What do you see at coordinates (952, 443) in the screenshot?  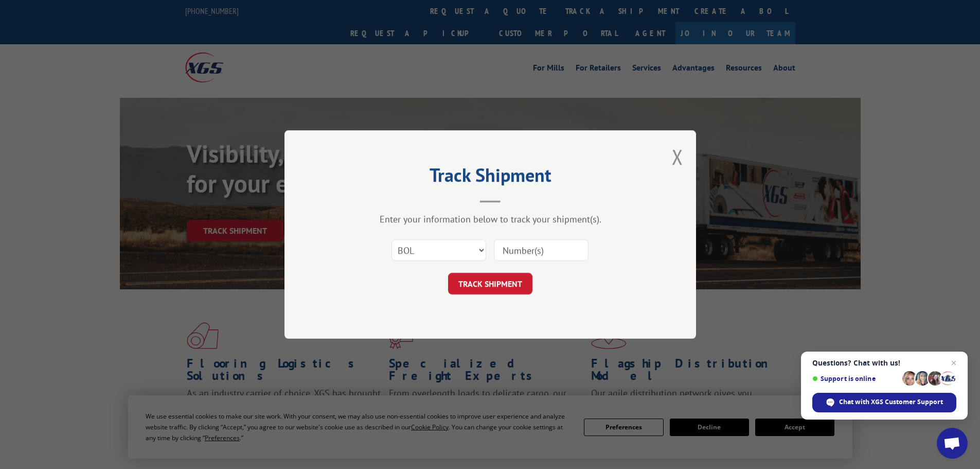 I see `div: Open chat` at bounding box center [952, 443].